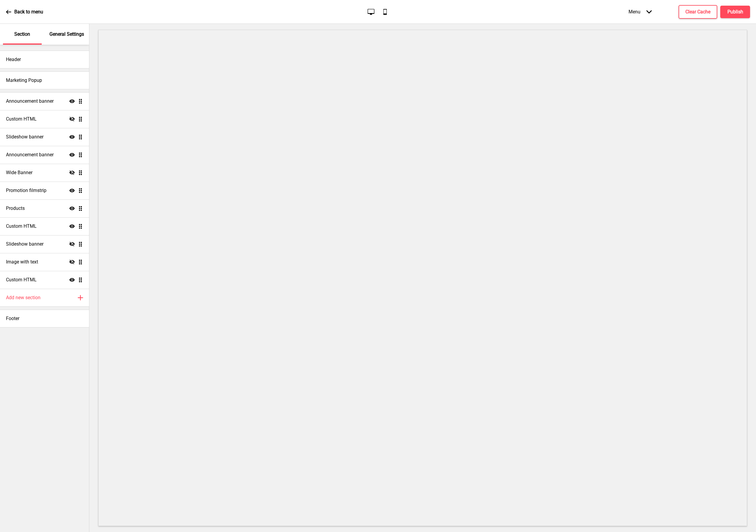 The image size is (756, 532). I want to click on h4: Clear Cache, so click(698, 12).